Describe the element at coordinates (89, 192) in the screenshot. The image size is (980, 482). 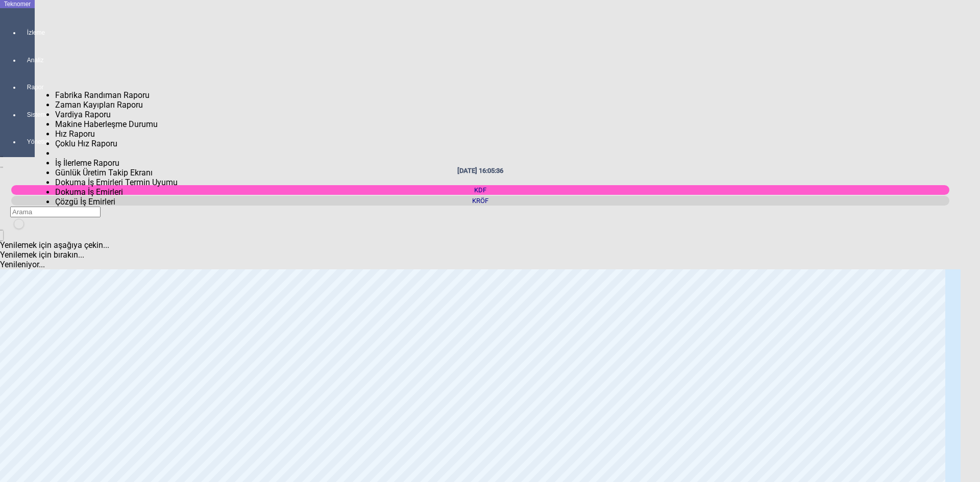
I see `span: Dokuma İş Emirleri` at that location.